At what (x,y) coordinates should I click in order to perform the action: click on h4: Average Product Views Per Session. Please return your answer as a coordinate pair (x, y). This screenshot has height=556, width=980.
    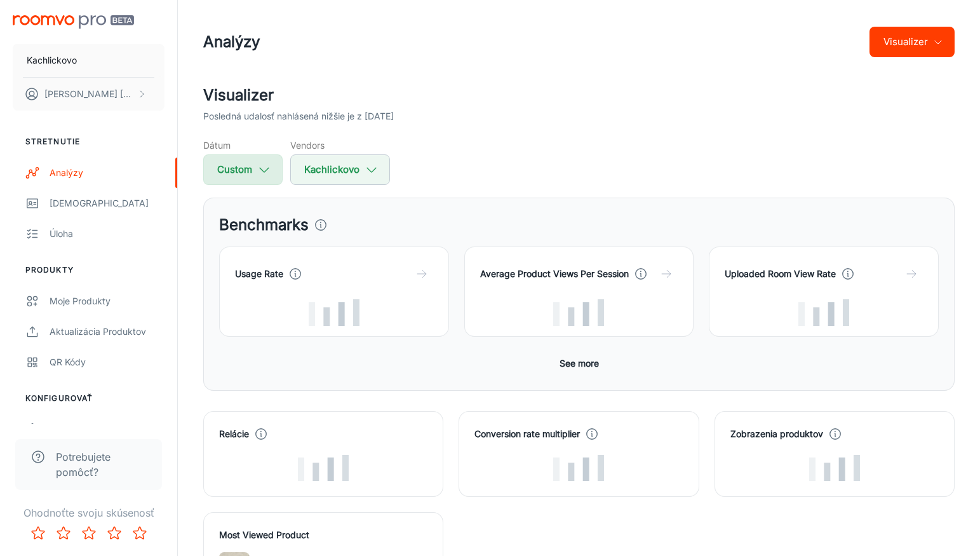
    Looking at the image, I should click on (555, 274).